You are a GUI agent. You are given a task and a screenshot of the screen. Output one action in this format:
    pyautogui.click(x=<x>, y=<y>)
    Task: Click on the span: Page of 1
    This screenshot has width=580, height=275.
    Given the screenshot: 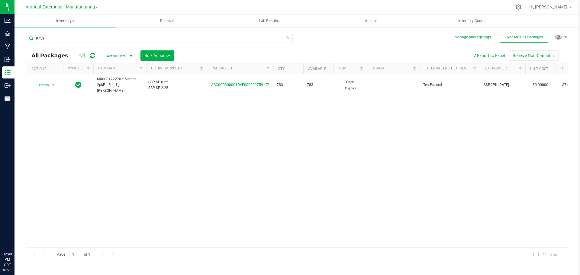 What is the action you would take?
    pyautogui.click(x=73, y=255)
    